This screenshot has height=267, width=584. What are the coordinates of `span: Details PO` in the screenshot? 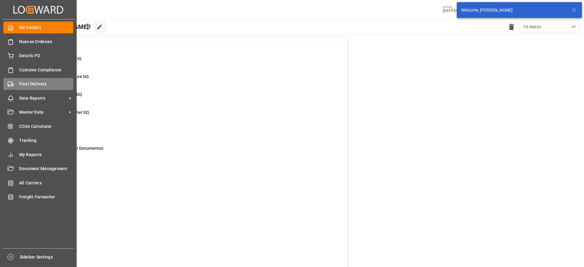 It's located at (46, 56).